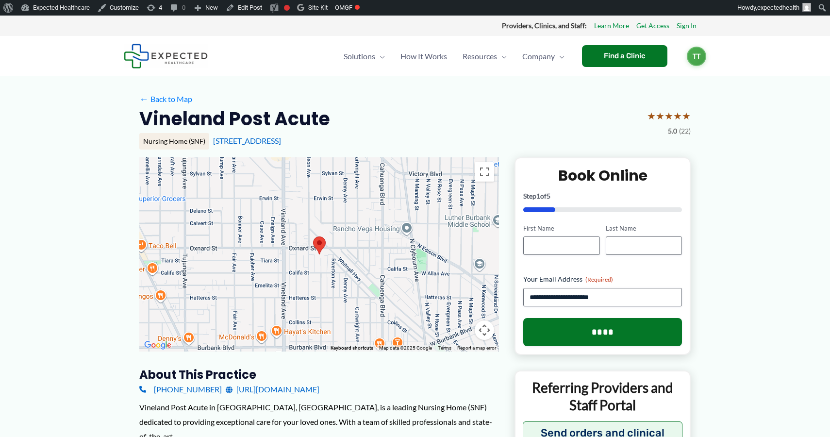 This screenshot has width=830, height=437. What do you see at coordinates (602, 279) in the screenshot?
I see `label: Your Email Address` at bounding box center [602, 279].